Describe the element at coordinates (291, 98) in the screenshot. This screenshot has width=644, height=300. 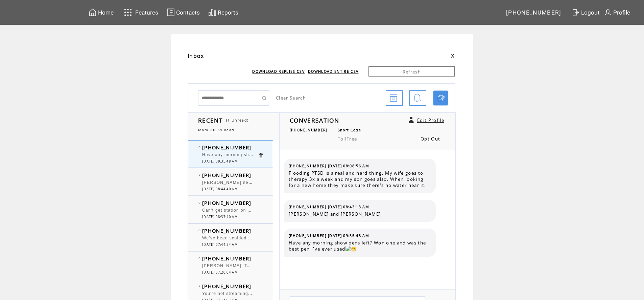
I see `a: Clear Search` at that location.